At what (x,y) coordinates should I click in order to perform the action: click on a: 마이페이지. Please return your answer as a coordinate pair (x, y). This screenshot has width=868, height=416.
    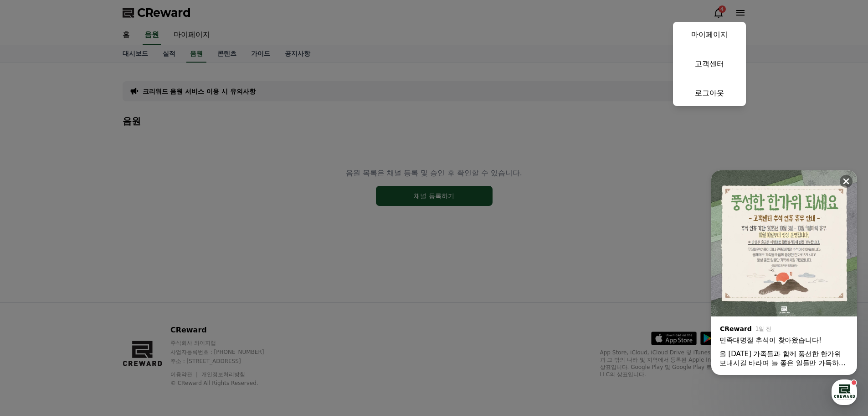
    Looking at the image, I should click on (709, 35).